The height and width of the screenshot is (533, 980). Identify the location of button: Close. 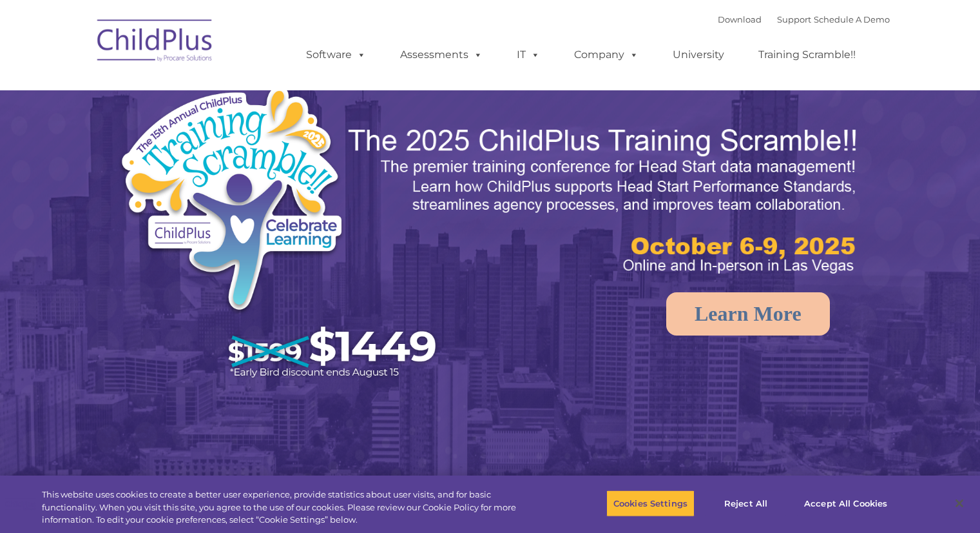
(959, 503).